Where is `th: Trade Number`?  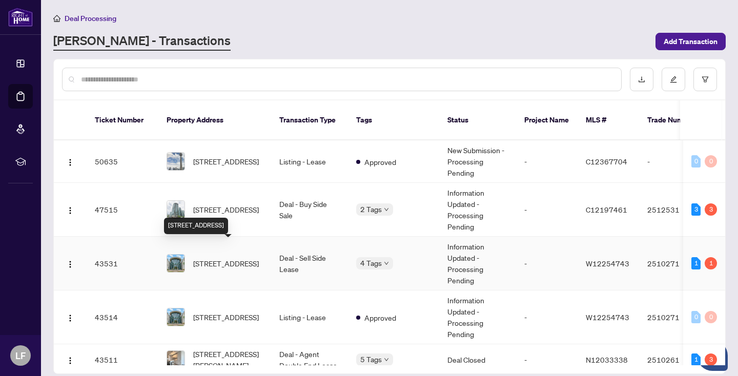
th: Trade Number is located at coordinates (675, 120).